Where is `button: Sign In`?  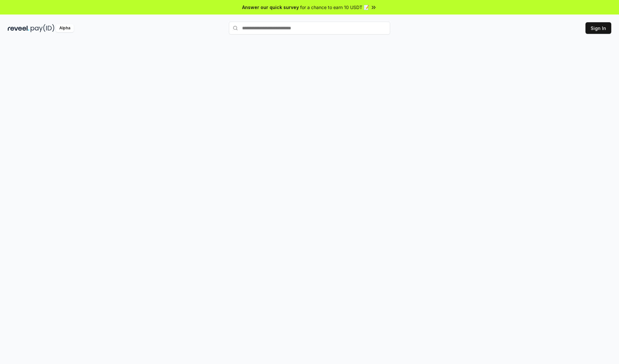
button: Sign In is located at coordinates (598, 28).